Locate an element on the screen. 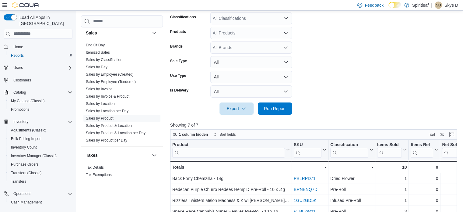  span: Promotions is located at coordinates (40, 109).